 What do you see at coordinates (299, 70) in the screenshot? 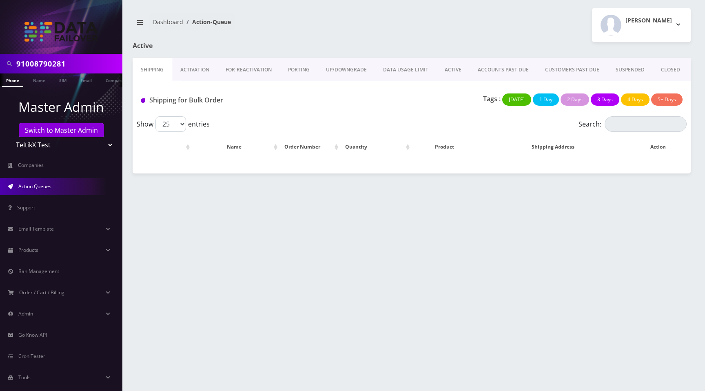
I see `a: PORTING` at bounding box center [299, 70].